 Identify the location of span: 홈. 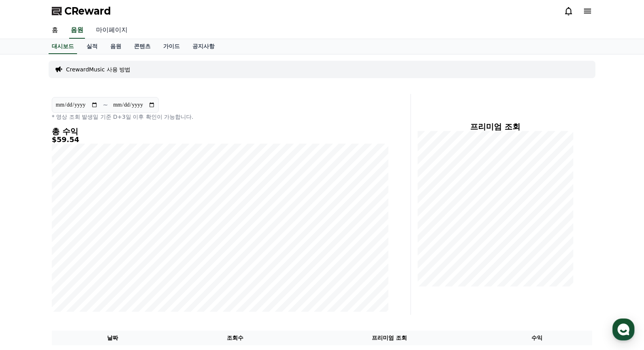
(27, 265).